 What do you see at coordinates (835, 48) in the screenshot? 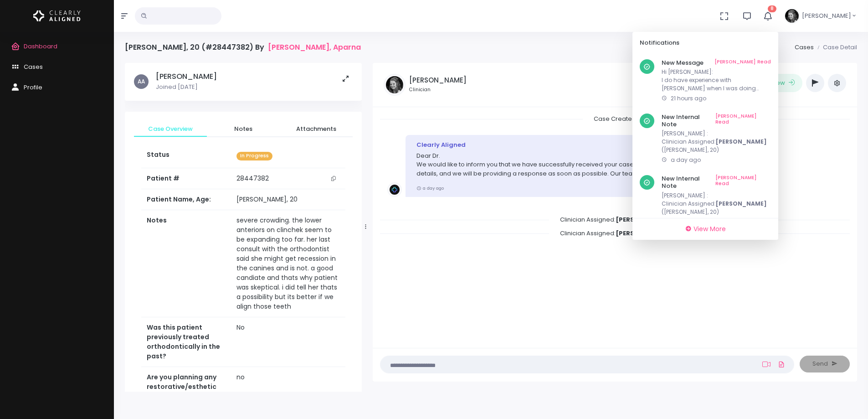
I see `li: Case Detail` at bounding box center [835, 48].